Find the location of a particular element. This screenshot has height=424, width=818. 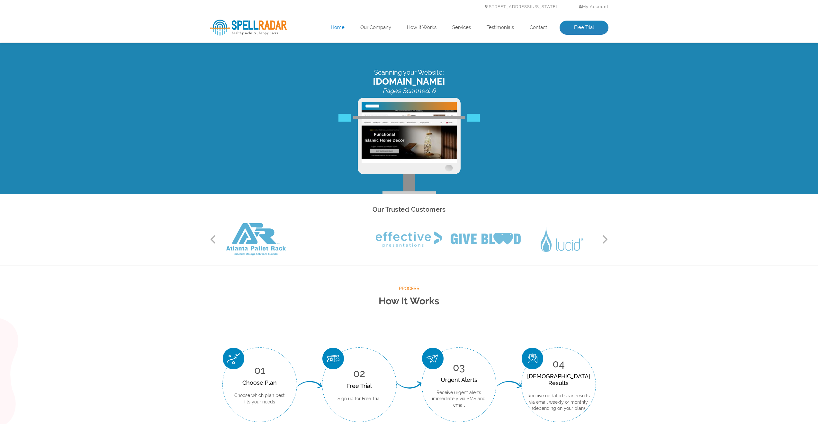

div: Free Trial is located at coordinates (359, 385).